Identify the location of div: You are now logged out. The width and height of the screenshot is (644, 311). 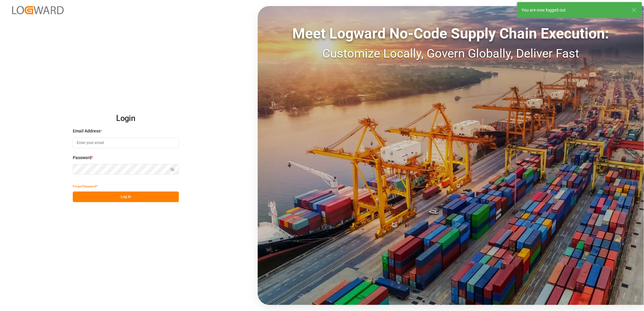
(573, 10).